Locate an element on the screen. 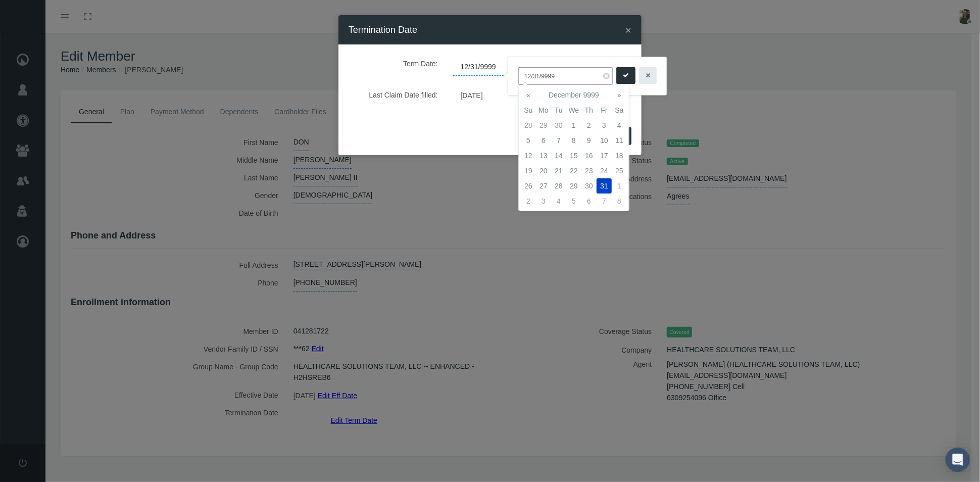  td: 17 is located at coordinates (604, 156).